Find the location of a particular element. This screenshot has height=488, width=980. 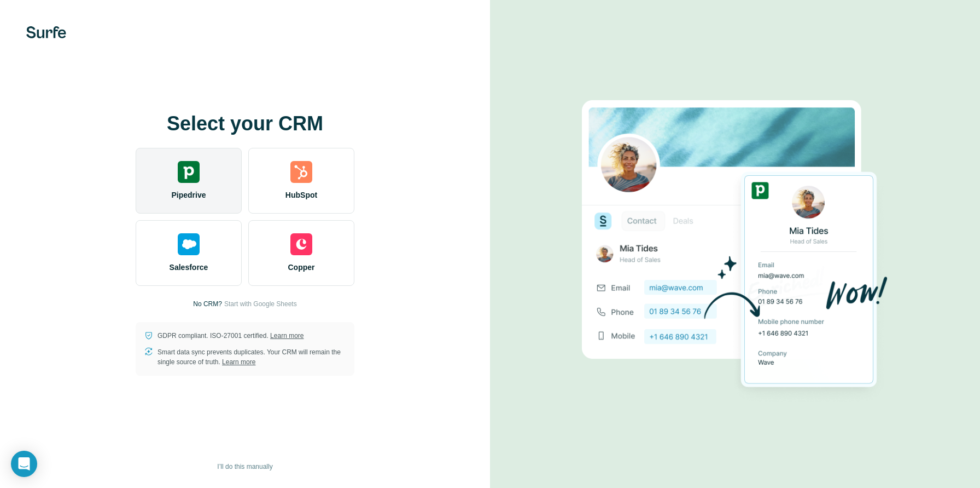

img: copper's logo is located at coordinates (302, 244).